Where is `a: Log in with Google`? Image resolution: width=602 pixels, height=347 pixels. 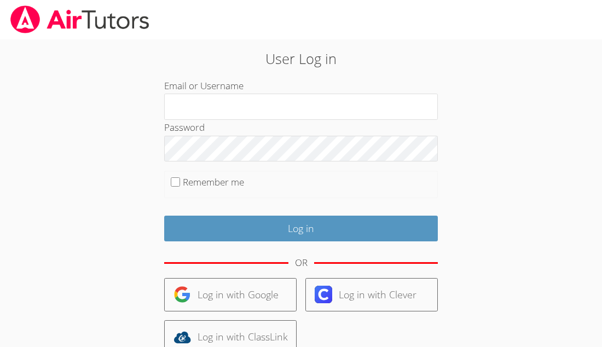 a: Log in with Google is located at coordinates (230, 294).